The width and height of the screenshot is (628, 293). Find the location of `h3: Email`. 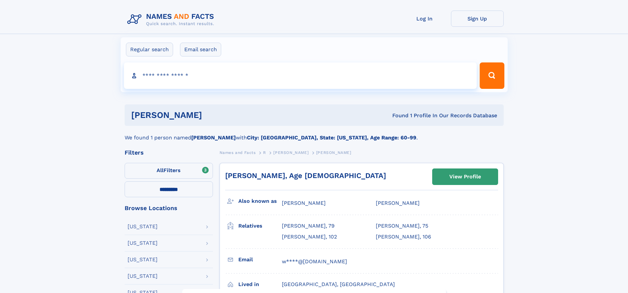

h3: Email is located at coordinates (260, 259).